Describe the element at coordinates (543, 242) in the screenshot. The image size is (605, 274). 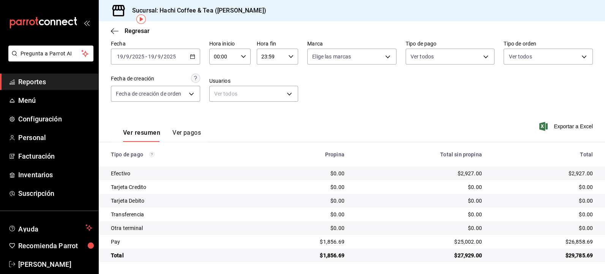
I see `div: $26,858.69` at that location.